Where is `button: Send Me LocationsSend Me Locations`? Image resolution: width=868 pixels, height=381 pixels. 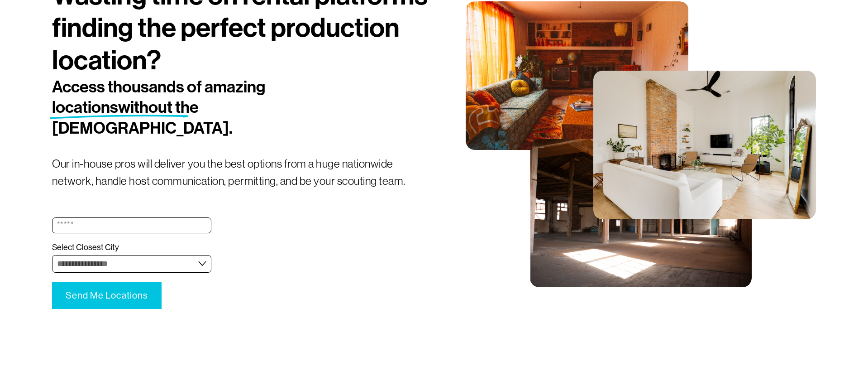 button: Send Me LocationsSend Me Locations is located at coordinates (107, 295).